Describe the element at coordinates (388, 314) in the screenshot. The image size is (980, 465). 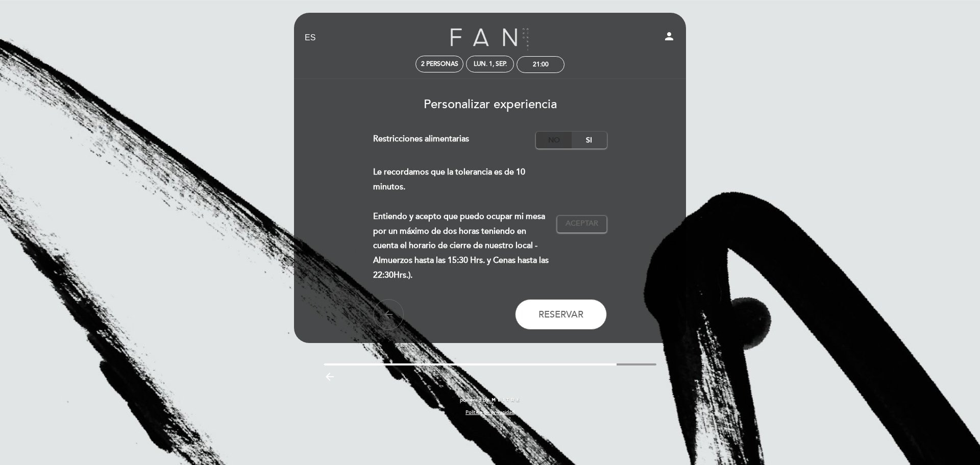
I see `i: arrow_back` at that location.